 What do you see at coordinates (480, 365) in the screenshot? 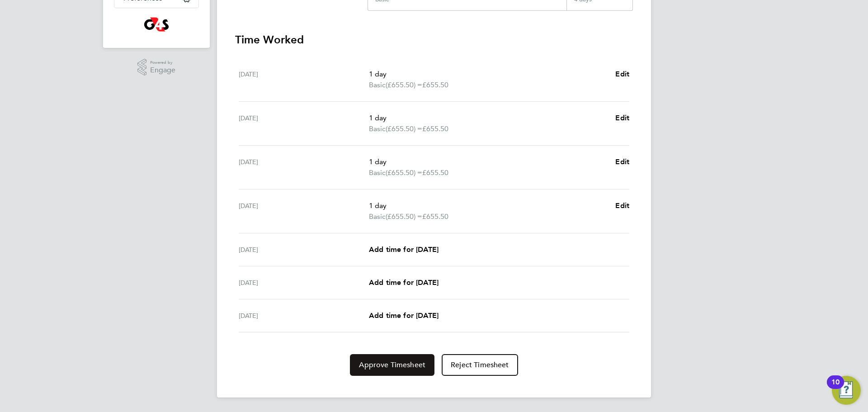
I see `button: Reject Timesheet` at bounding box center [480, 365].